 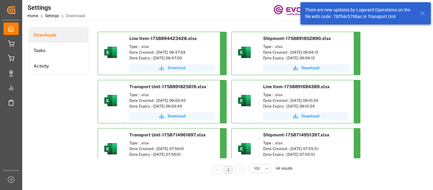 What do you see at coordinates (294, 10) in the screenshot?
I see `img: Evonik-brand-mark-Deep-Purple-RGB.jpeg_1700498283.jpeg` at bounding box center [294, 10].